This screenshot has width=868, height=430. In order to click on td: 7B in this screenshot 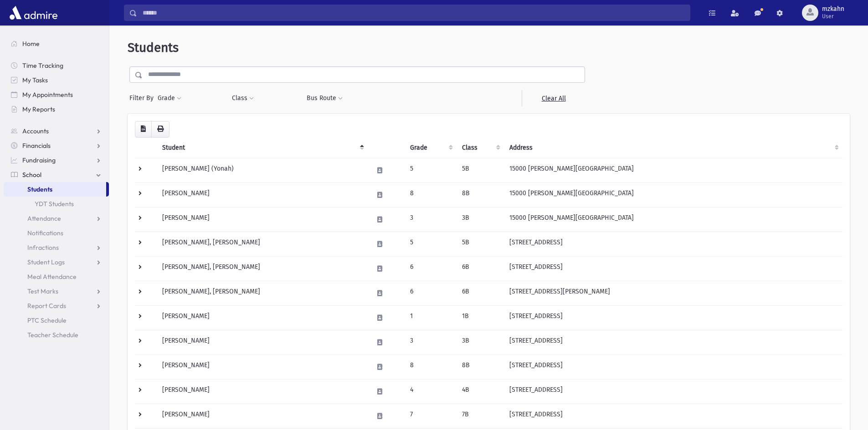, I will do `click(480, 416)`.